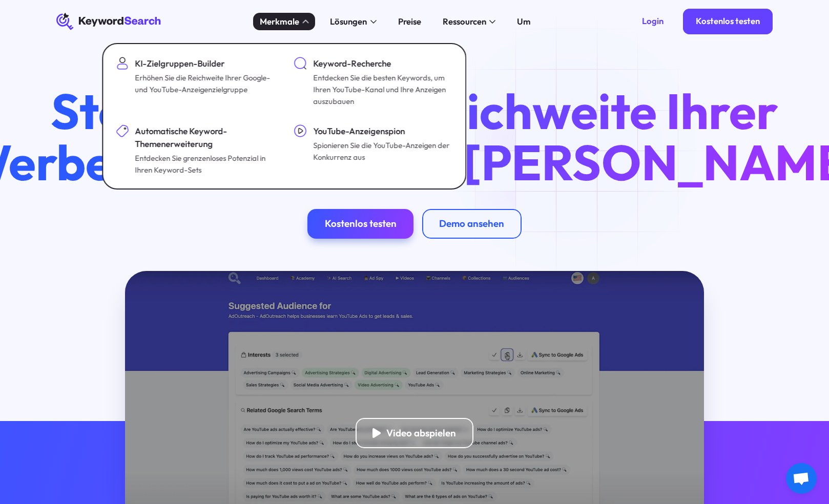  Describe the element at coordinates (195, 81) in the screenshot. I see `a: KI-Zielgruppen-BuilderErhöhen Sie die Reichweite Ihrer Google- und YouTube-Anzeigenzielgruppe` at that location.